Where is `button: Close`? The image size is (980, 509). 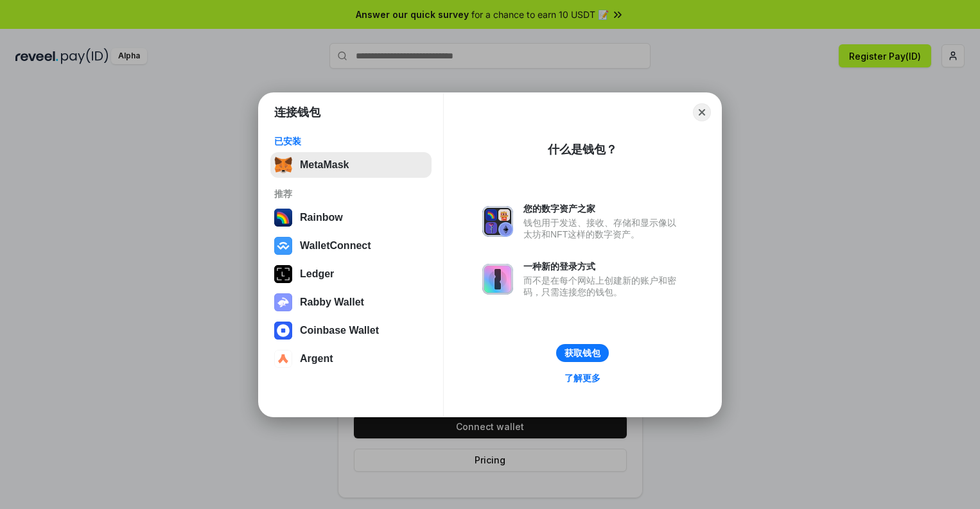 button: Close is located at coordinates (702, 112).